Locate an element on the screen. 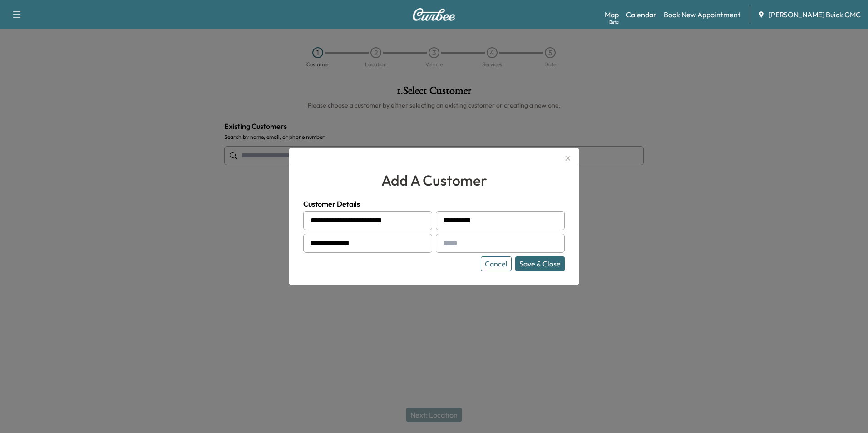 Image resolution: width=868 pixels, height=433 pixels. button: Save & Close is located at coordinates (540, 263).